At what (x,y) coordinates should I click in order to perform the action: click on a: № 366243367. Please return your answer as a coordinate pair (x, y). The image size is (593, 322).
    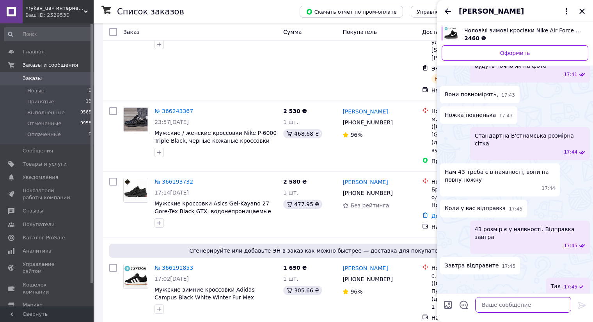
    Looking at the image, I should click on (174, 111).